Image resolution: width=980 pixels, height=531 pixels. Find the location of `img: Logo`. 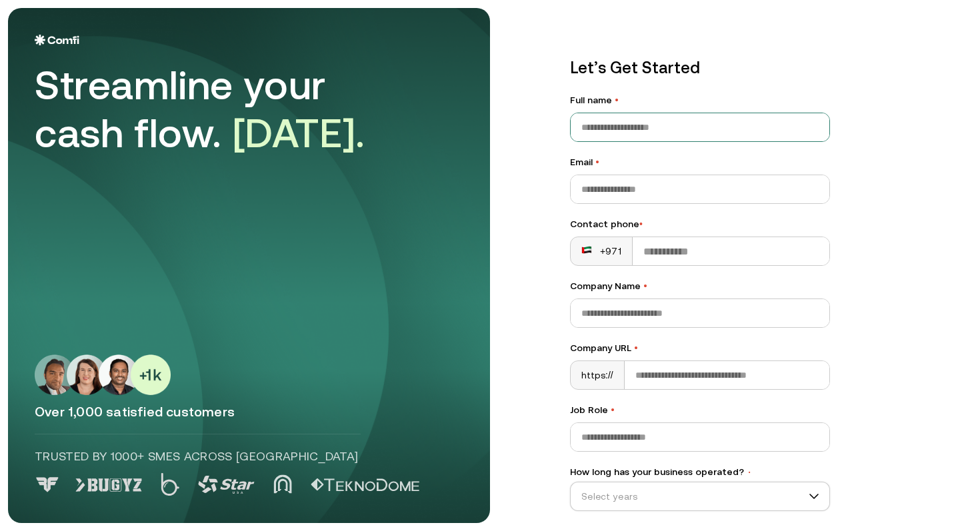

img: Logo is located at coordinates (56, 40).